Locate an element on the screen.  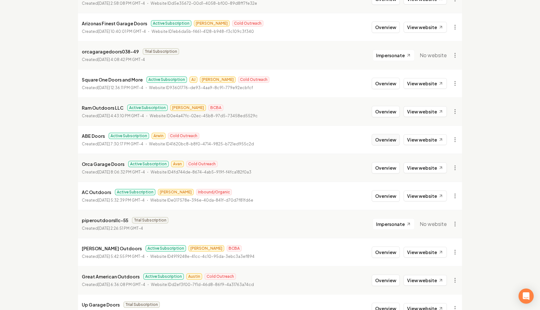
p: Website ID 4fd744de-8674-4ab5-919f-f4fca182f0a3 is located at coordinates (201, 172).